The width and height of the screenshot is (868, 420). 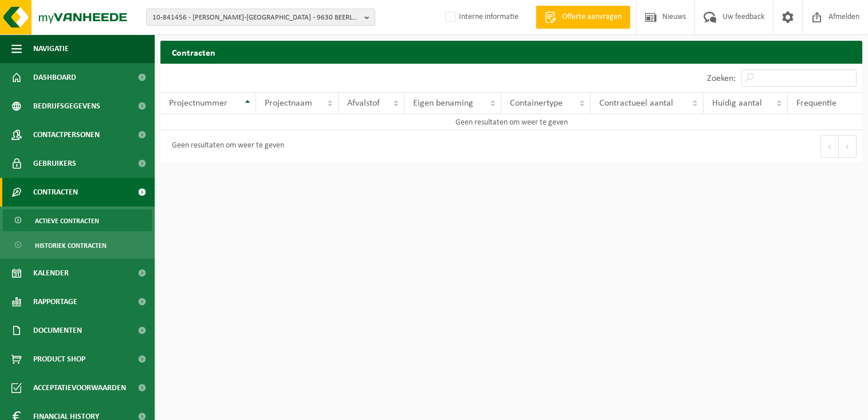 I want to click on span: Contactpersonen, so click(x=66, y=135).